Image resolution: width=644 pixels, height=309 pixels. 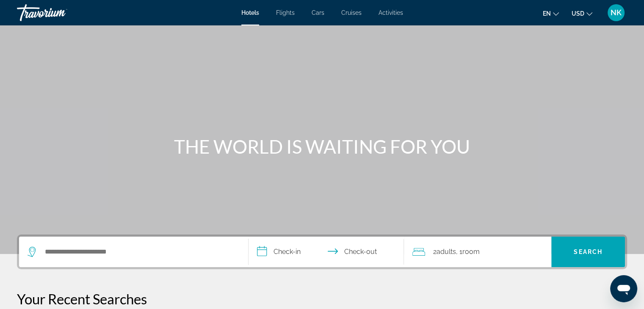 What do you see at coordinates (578, 14) in the screenshot?
I see `span: USD` at bounding box center [578, 14].